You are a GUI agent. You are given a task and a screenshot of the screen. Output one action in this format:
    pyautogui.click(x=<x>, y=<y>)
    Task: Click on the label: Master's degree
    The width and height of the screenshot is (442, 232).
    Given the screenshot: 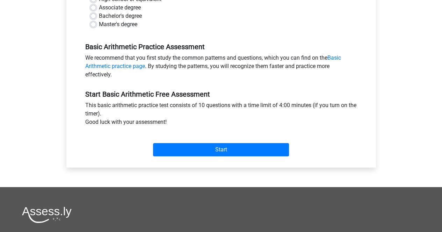 What is the action you would take?
    pyautogui.click(x=118, y=24)
    